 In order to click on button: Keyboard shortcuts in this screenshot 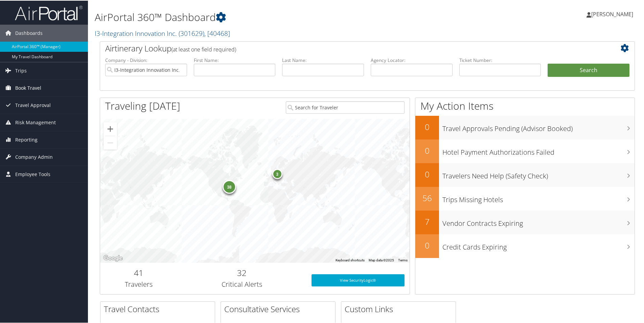, I will do `click(350, 259)`.